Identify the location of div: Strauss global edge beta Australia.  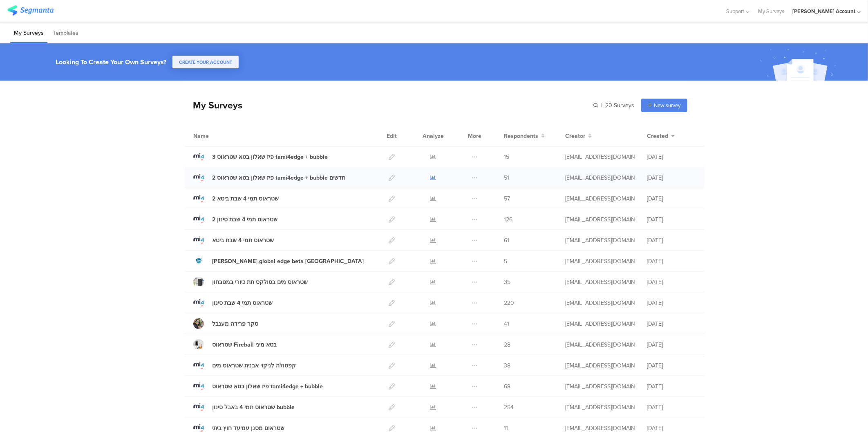
(288, 260).